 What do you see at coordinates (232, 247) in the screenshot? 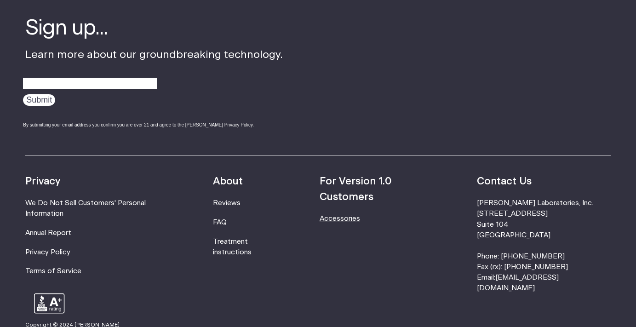
I see `a: Treatment instructions` at bounding box center [232, 247].